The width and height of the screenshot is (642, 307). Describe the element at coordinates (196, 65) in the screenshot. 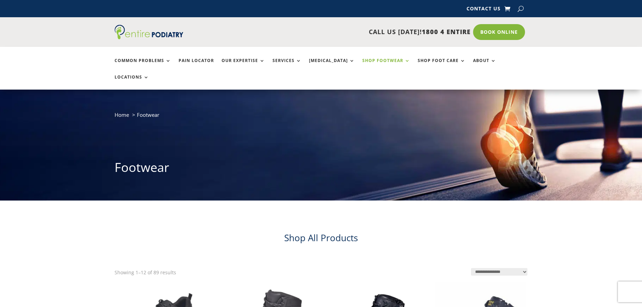

I see `a: Pain Locator` at that location.